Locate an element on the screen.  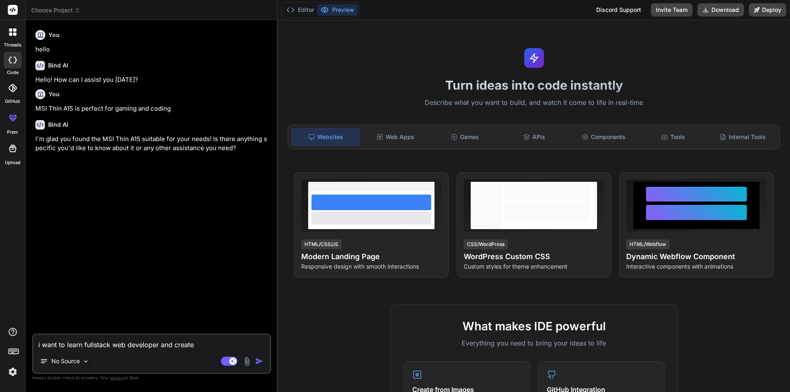
div: Internal Tools is located at coordinates (742, 137).